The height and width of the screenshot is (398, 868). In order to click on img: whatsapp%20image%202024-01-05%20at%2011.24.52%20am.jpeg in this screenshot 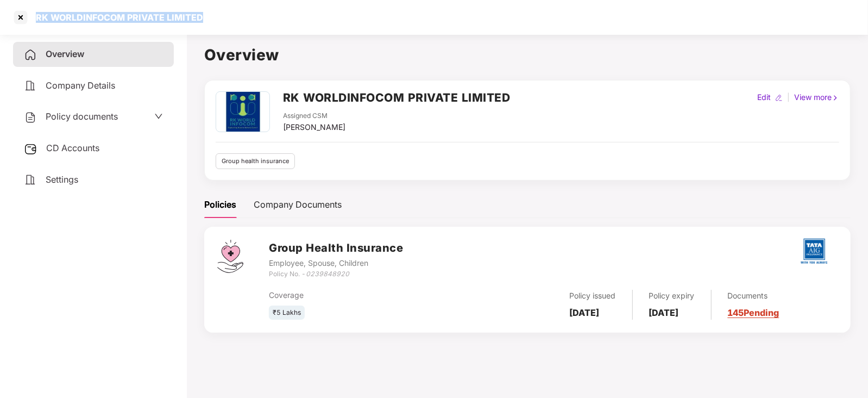, I will do `click(242, 111)`.